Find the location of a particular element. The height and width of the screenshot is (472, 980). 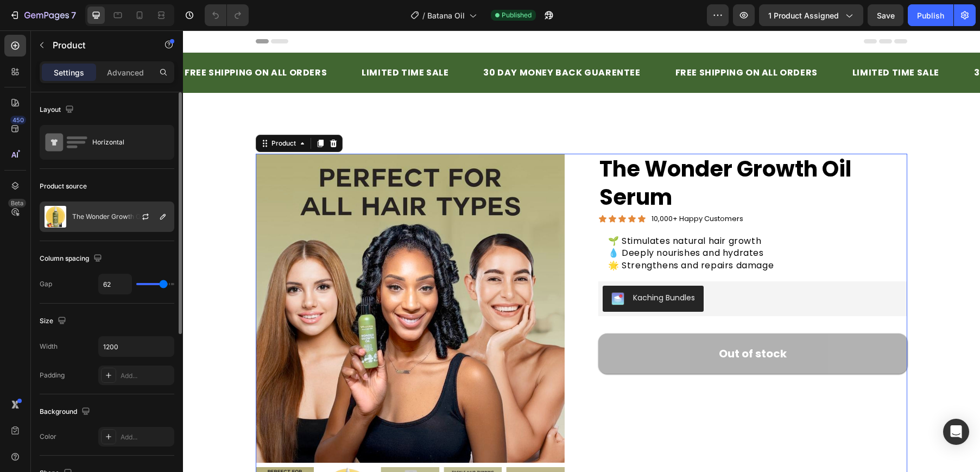

div: Padding is located at coordinates (52, 375).